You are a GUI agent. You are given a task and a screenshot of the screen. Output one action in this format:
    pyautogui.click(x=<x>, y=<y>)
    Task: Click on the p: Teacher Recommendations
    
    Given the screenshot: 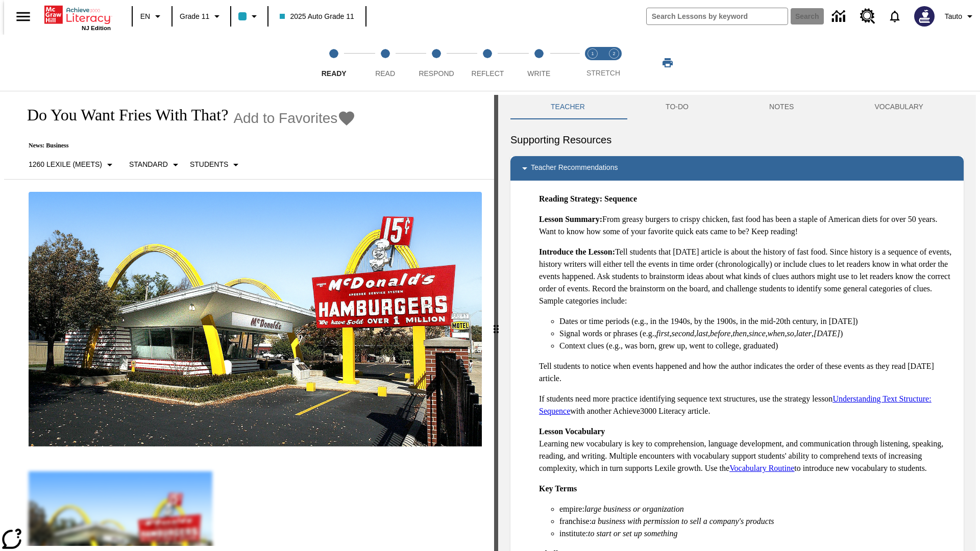 What is the action you would take?
    pyautogui.click(x=574, y=168)
    